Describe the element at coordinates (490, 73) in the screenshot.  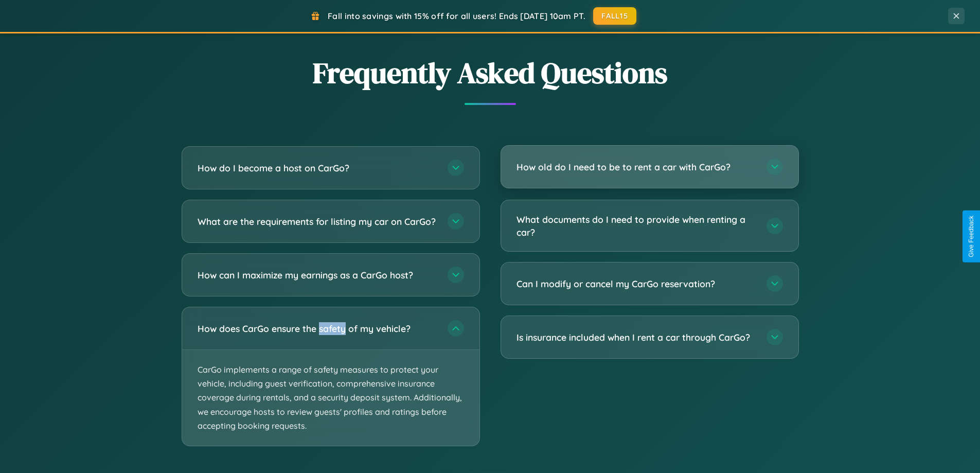
I see `h2: Frequently Asked Questions` at that location.